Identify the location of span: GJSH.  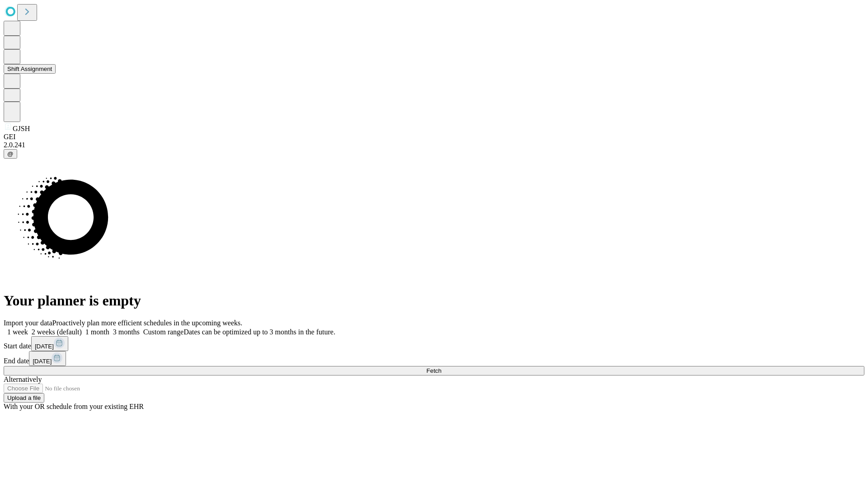
(21, 129).